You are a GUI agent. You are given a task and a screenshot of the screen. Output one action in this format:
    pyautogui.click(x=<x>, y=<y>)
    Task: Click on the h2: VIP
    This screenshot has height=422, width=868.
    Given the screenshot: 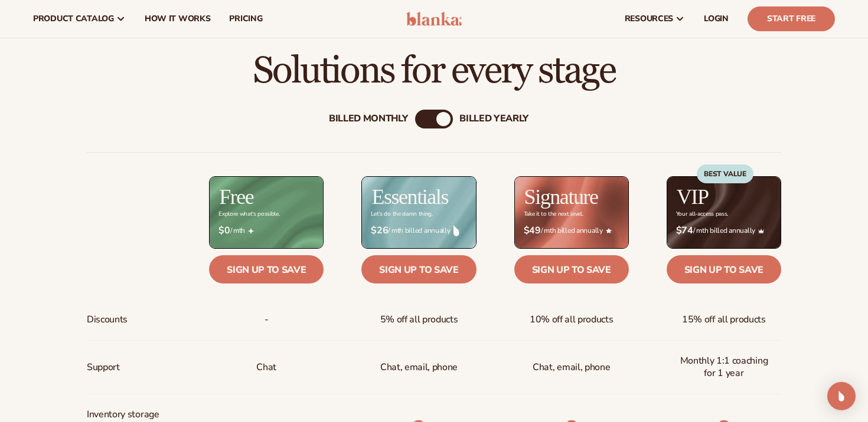 What is the action you would take?
    pyautogui.click(x=692, y=197)
    